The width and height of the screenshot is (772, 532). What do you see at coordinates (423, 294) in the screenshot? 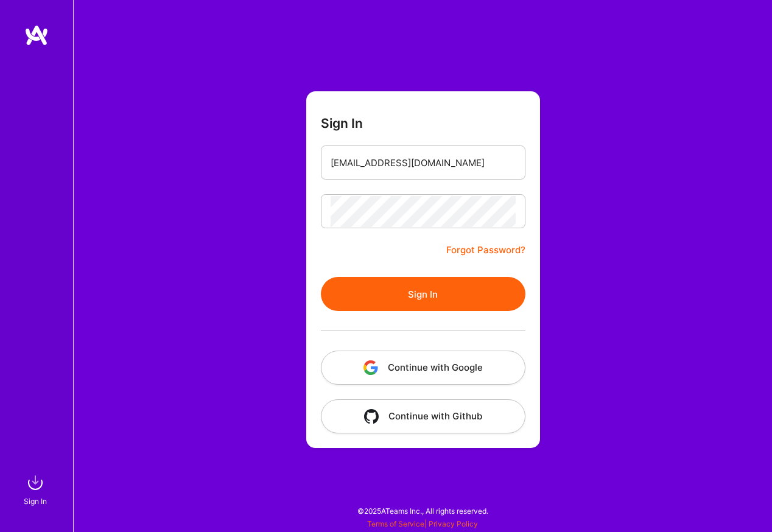
I see `button: Sign In` at bounding box center [423, 294].